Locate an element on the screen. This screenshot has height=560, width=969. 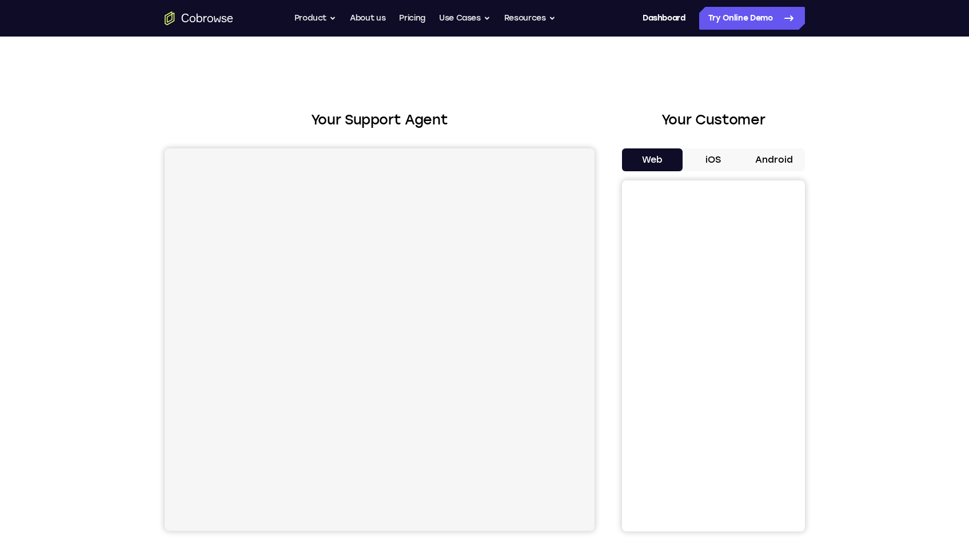
button: Web is located at coordinates (652, 160).